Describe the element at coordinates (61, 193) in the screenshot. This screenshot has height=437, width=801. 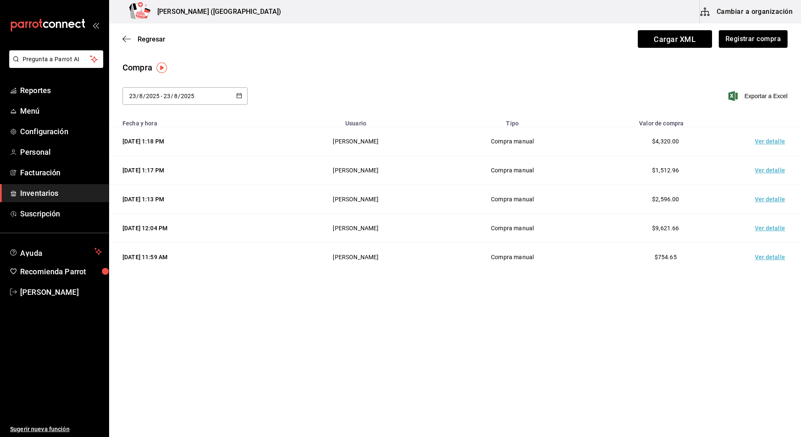
I see `span: Inventarios` at that location.